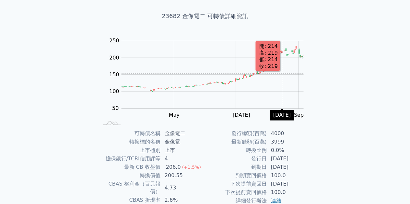 This screenshot has height=204, width=410. I want to click on tspan: 200, so click(114, 58).